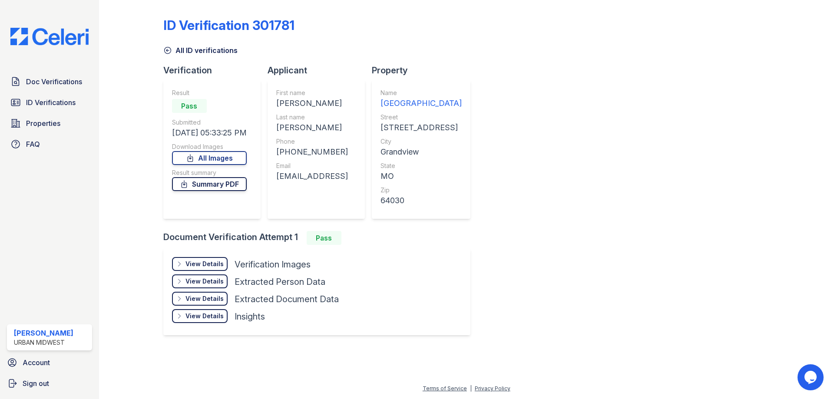  What do you see at coordinates (209, 173) in the screenshot?
I see `div: Result summary` at bounding box center [209, 173].